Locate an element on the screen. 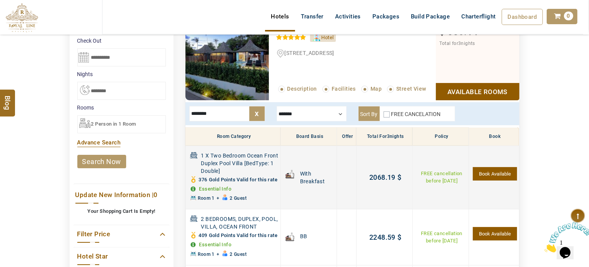 This screenshot has height=267, width=589. span: 2068.19 is located at coordinates (382, 177).